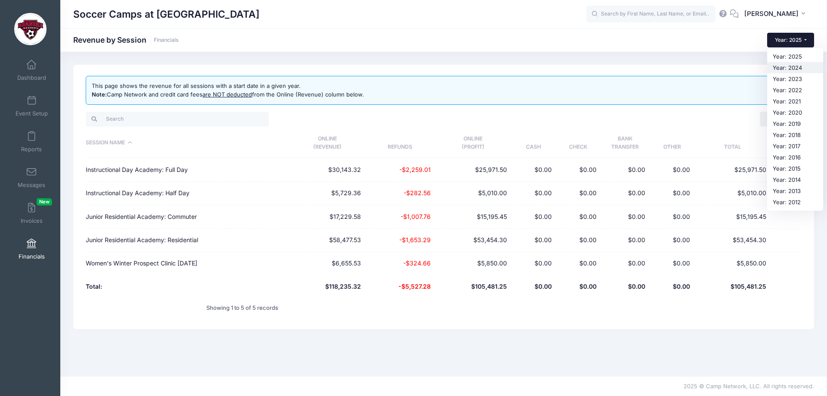  Describe the element at coordinates (672, 143) in the screenshot. I see `th: Other: activate to sort column ascending` at that location.